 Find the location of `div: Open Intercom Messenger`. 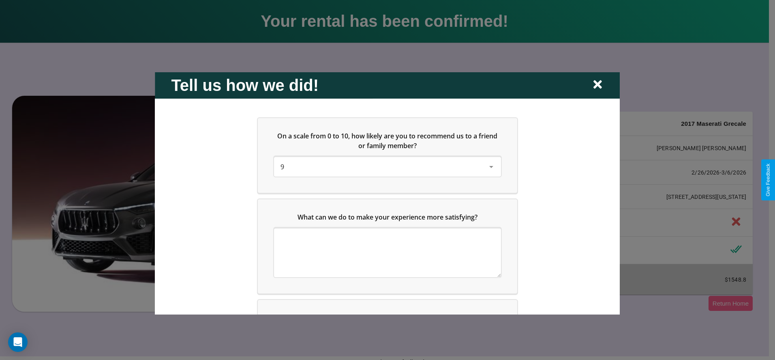

div: Open Intercom Messenger is located at coordinates (18, 342).